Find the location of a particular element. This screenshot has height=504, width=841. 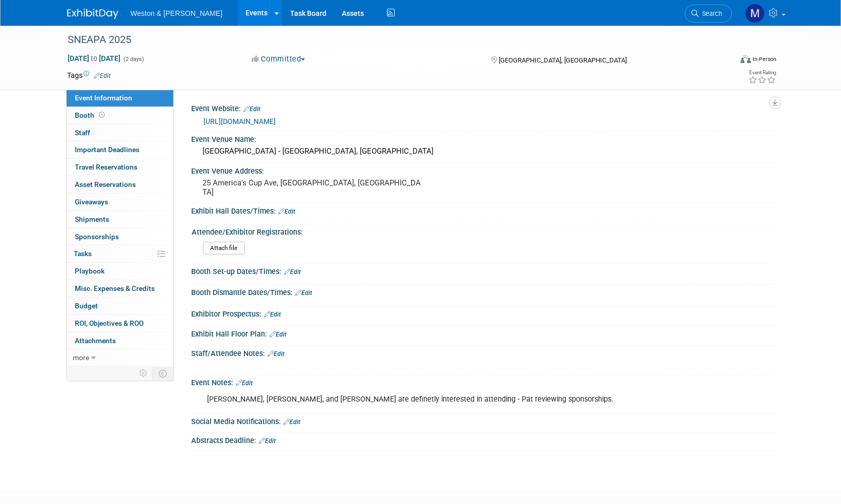

div: In-Person is located at coordinates (764, 59).